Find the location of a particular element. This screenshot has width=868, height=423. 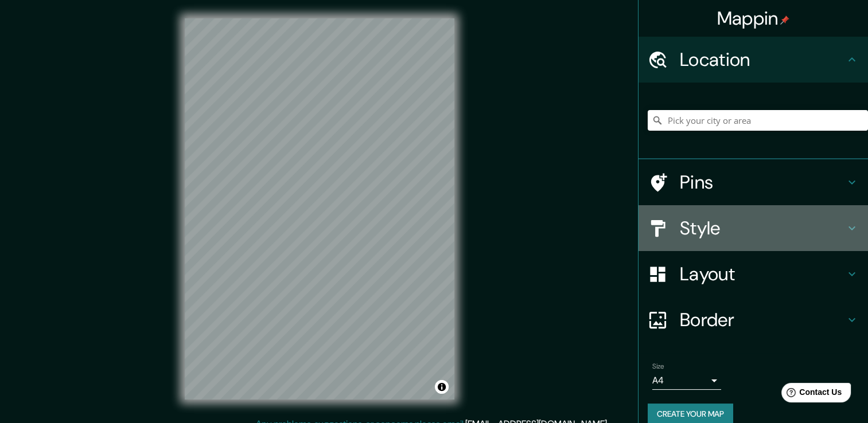

div: Location is located at coordinates (753, 59).